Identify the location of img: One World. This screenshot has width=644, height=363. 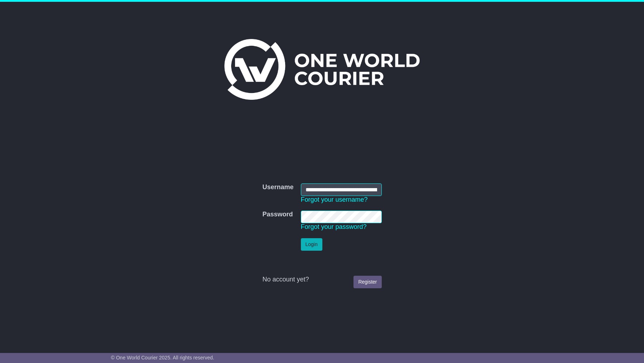
(322, 69).